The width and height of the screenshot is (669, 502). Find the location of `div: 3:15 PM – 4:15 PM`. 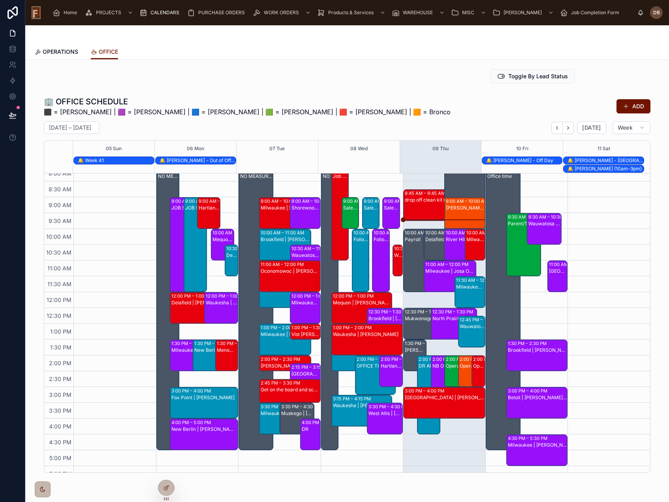

div: 3:15 PM – 4:15 PM is located at coordinates (353, 399).